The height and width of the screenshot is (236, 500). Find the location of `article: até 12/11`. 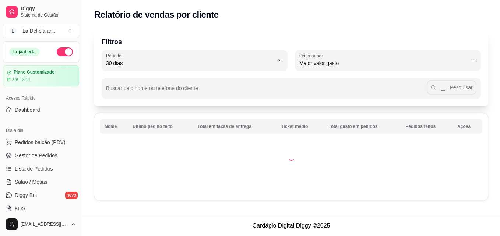

article: até 12/11 is located at coordinates (21, 80).